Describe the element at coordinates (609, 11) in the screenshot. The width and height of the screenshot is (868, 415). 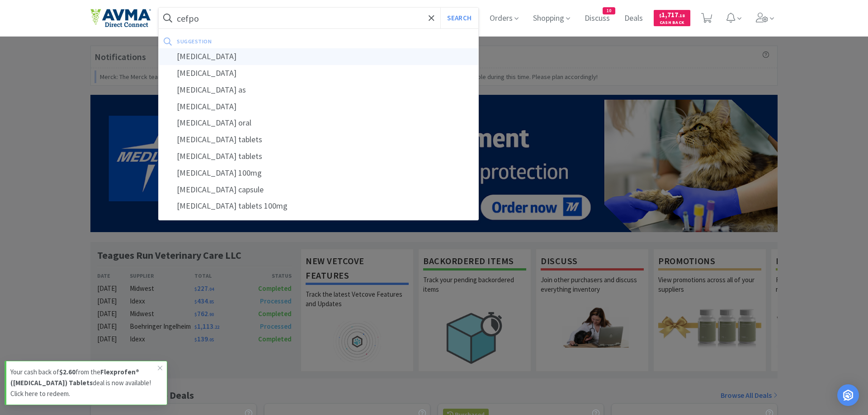
I see `span: 10` at that location.